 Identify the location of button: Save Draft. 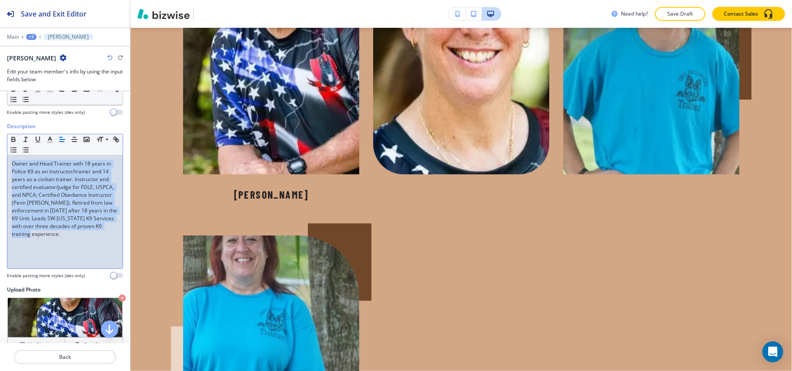
(680, 14).